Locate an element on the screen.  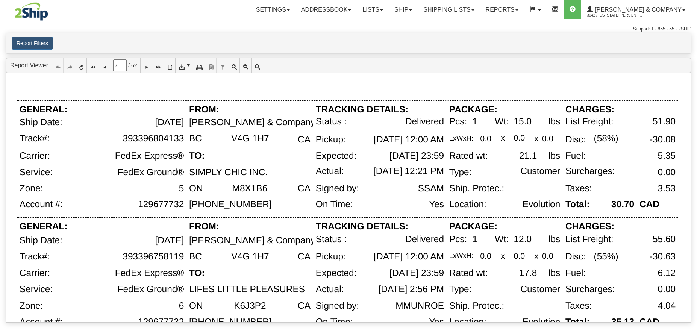
a: Print is located at coordinates (199, 65).